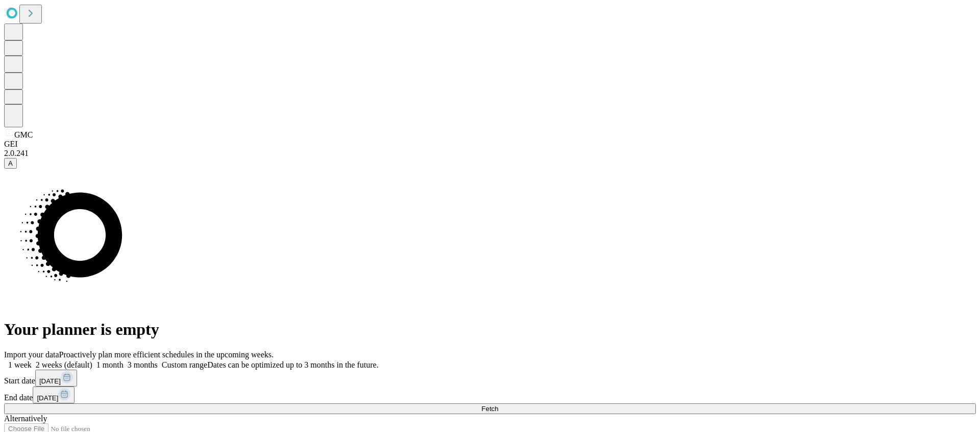 This screenshot has width=980, height=432. What do you see at coordinates (32, 354) in the screenshot?
I see `span: Import your data` at bounding box center [32, 354].